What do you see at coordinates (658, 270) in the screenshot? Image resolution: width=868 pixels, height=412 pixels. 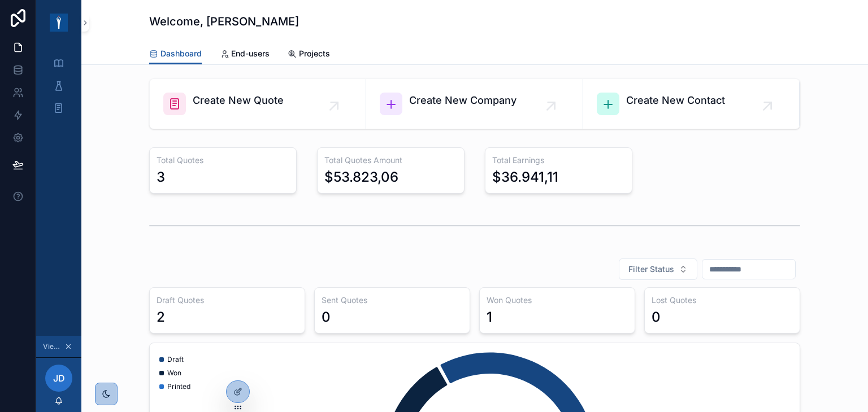 I see `button: Select Button` at bounding box center [658, 270].